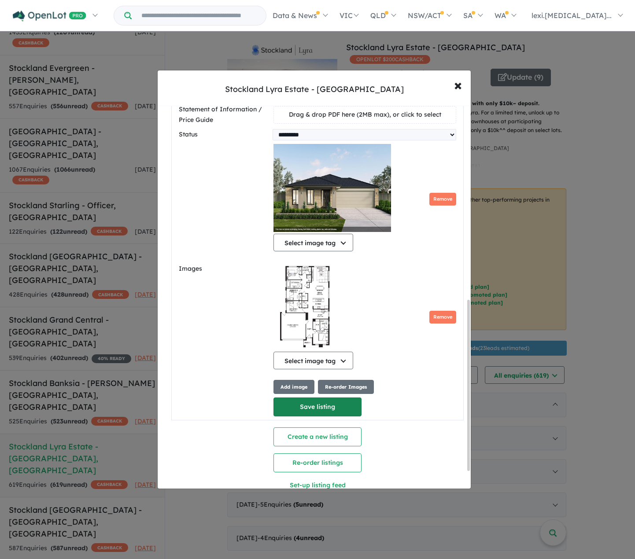 Image resolution: width=635 pixels, height=559 pixels. I want to click on label: Status, so click(224, 135).